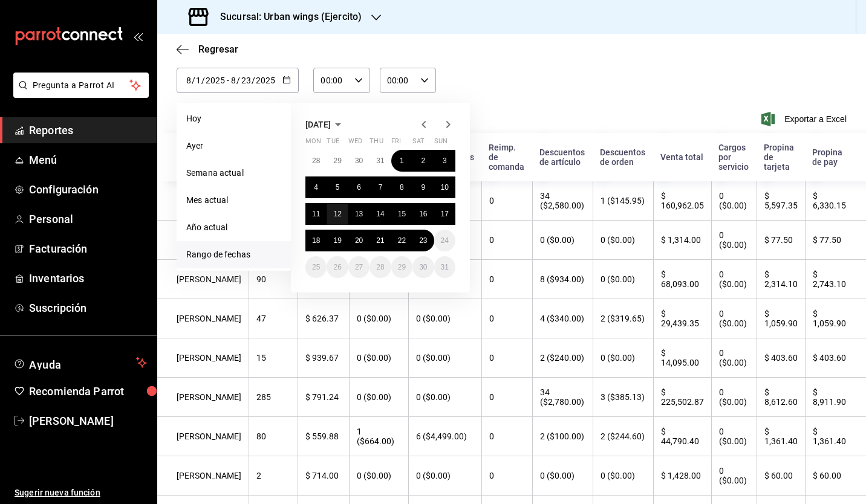  What do you see at coordinates (683, 240) in the screenshot?
I see `th: $ 1,314.00` at bounding box center [683, 240].